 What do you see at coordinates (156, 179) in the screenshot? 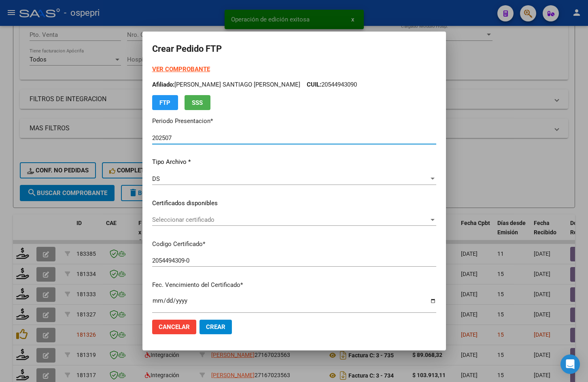
I see `span: DS` at bounding box center [156, 179].